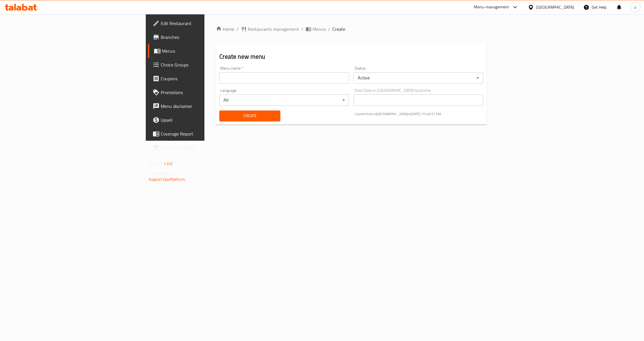  What do you see at coordinates (491, 7) in the screenshot?
I see `div: Menu-management` at bounding box center [491, 7].